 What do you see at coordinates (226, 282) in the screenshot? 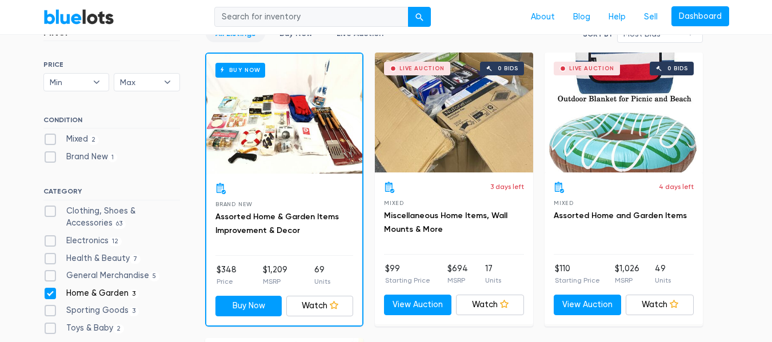
I see `p: Price` at bounding box center [226, 282].